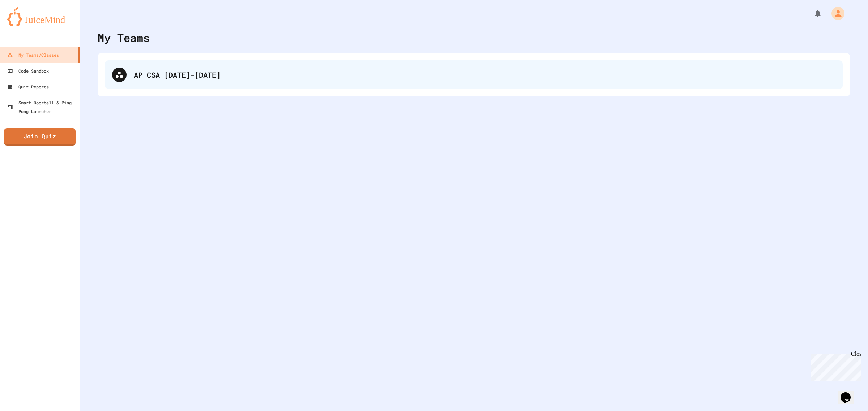 The height and width of the screenshot is (411, 868). Describe the element at coordinates (40, 17) in the screenshot. I see `img: logo-orange.svg` at that location.